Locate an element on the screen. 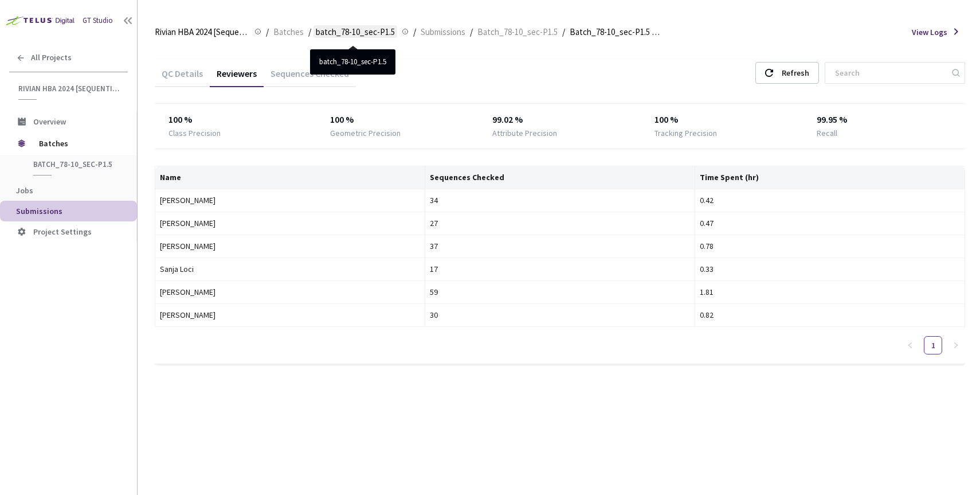 This screenshot has width=980, height=495. div: 0.78 is located at coordinates (830, 246).